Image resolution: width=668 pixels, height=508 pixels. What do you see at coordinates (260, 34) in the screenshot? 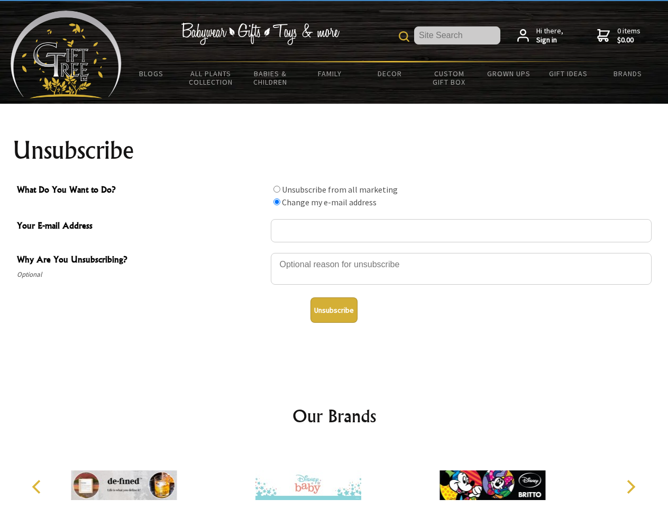
I see `img: Babywear - Gifts - Toys & more` at bounding box center [260, 34].